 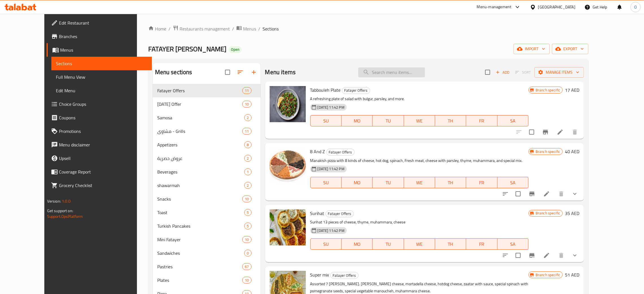 What do you see at coordinates (60, 211) in the screenshot?
I see `span: Get support on:` at bounding box center [60, 211].